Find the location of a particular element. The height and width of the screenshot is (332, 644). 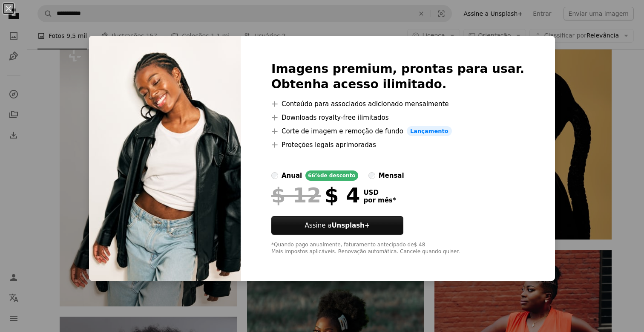

div: anual is located at coordinates (292, 175).